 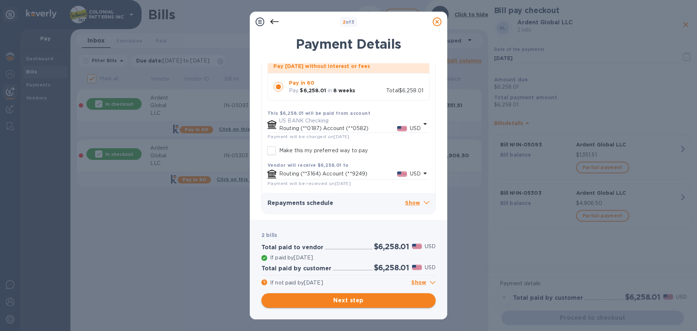 What do you see at coordinates (269, 235) in the screenshot?
I see `b: 2 bills` at bounding box center [269, 235].